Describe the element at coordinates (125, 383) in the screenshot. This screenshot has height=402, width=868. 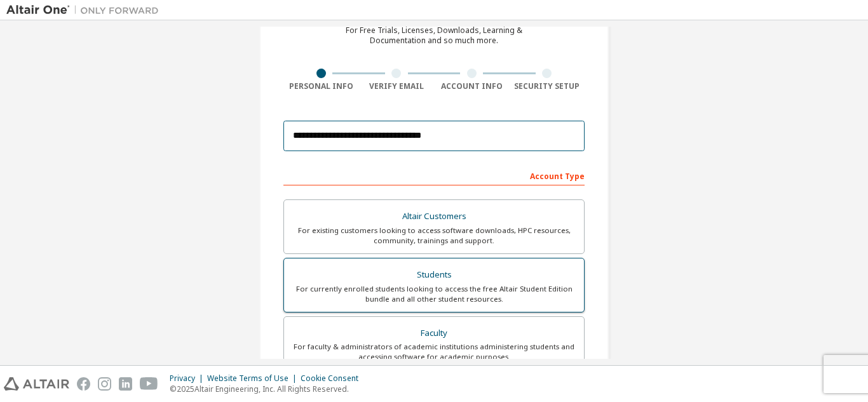
I see `img: linkedin.svg` at that location.